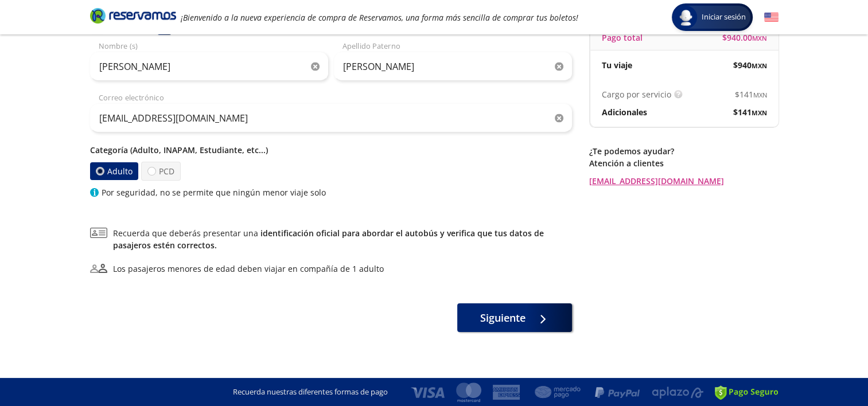  Describe the element at coordinates (723, 17) in the screenshot. I see `span: Iniciar sesión` at that location.